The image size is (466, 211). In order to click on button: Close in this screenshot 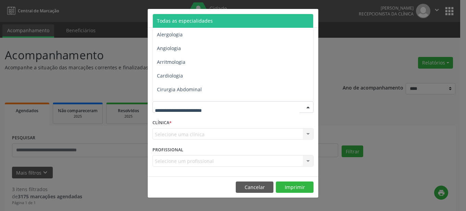, I will do `click(311, 17)`.